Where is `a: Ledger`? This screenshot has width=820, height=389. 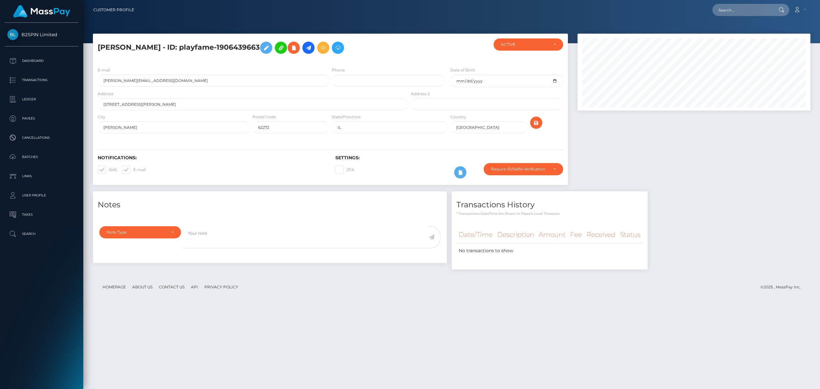 a: Ledger is located at coordinates (42, 99).